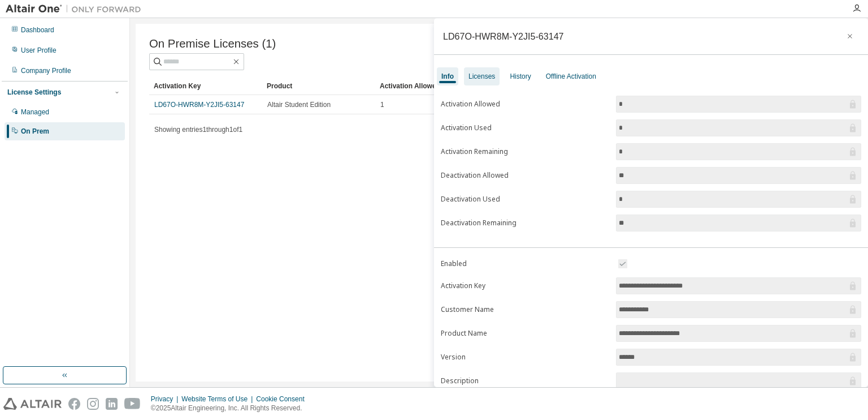  What do you see at coordinates (111, 403) in the screenshot?
I see `img: linkedin.svg` at bounding box center [111, 403].